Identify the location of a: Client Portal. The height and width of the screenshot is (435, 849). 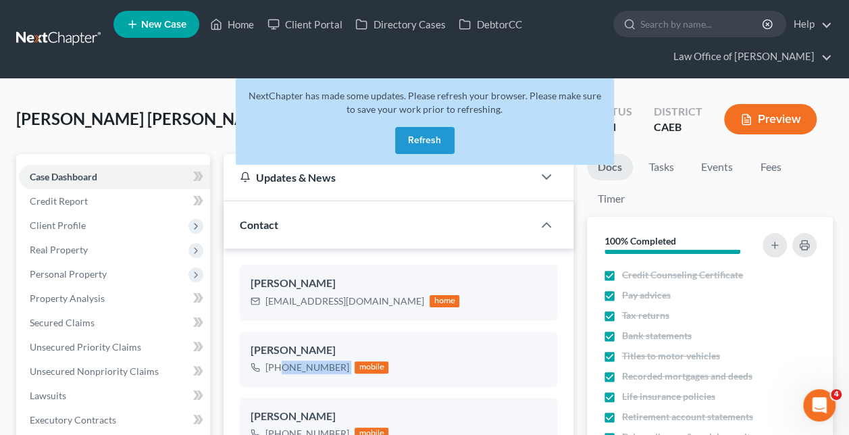
(305, 24).